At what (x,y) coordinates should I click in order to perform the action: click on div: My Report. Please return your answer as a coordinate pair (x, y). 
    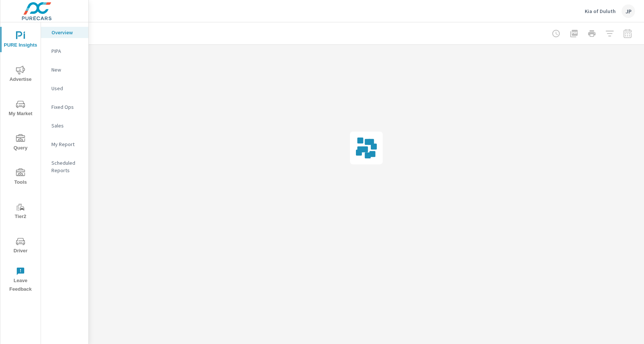
    Looking at the image, I should click on (65, 144).